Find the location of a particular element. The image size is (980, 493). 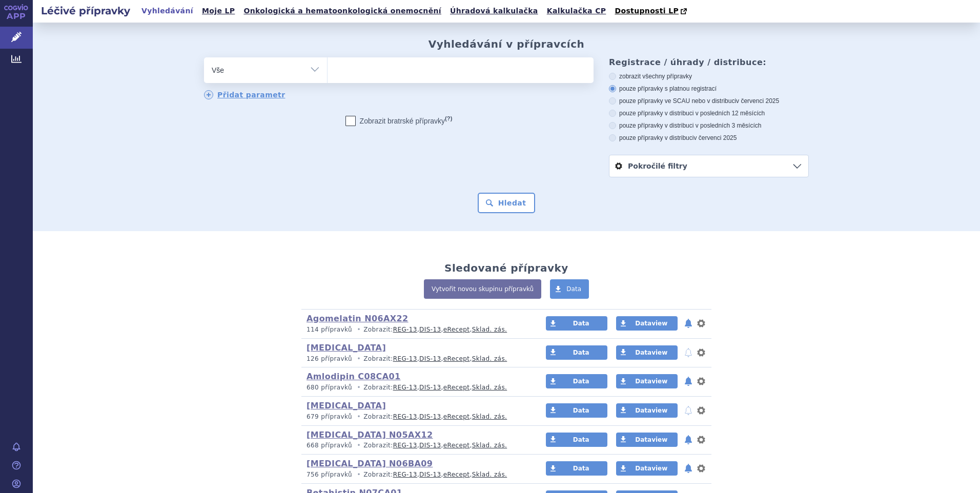

a: Agomelatin N06AX22 is located at coordinates (358, 318).